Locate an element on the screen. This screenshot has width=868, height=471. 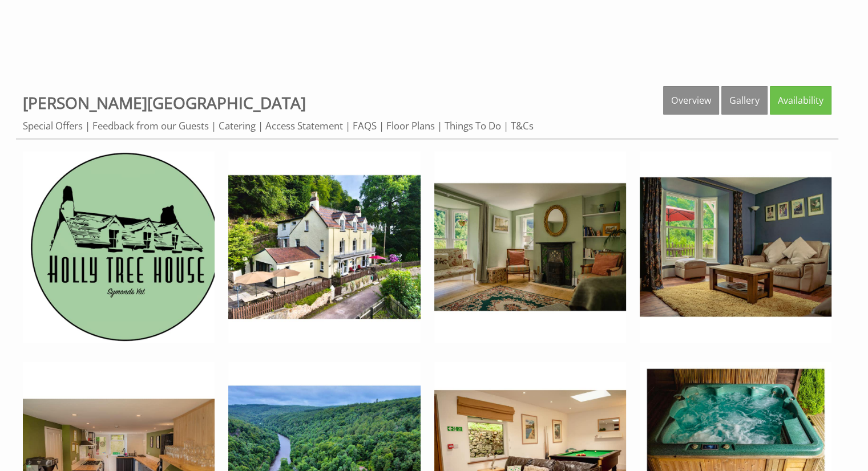
a: Special Offers is located at coordinates (52, 126).